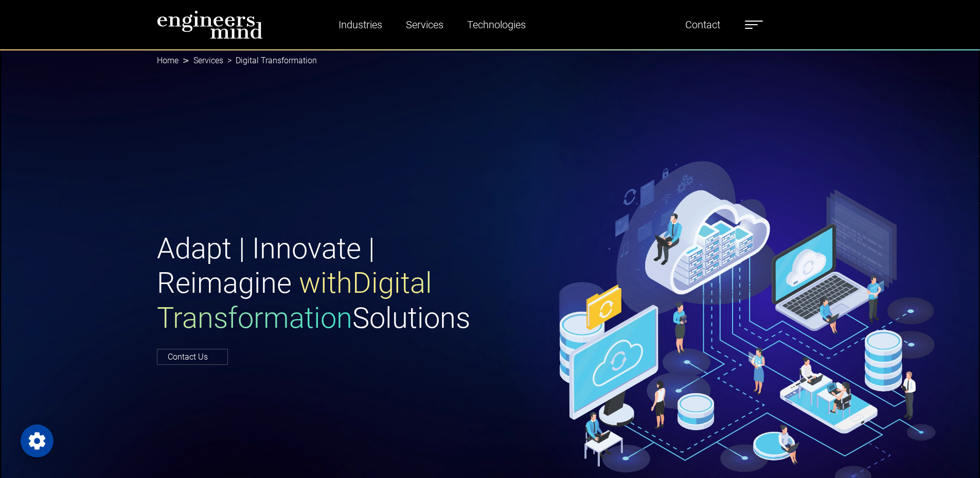  What do you see at coordinates (210, 25) in the screenshot?
I see `img: logo` at bounding box center [210, 25].